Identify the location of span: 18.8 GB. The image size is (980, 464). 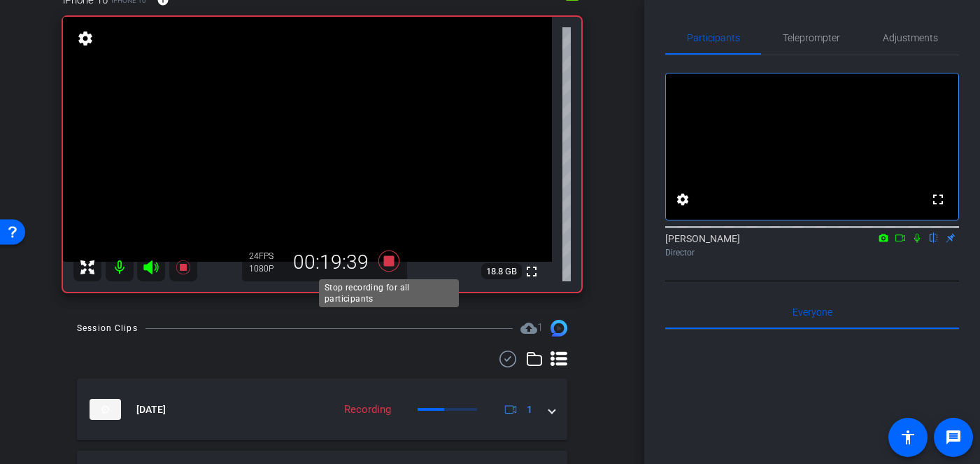
(502, 271).